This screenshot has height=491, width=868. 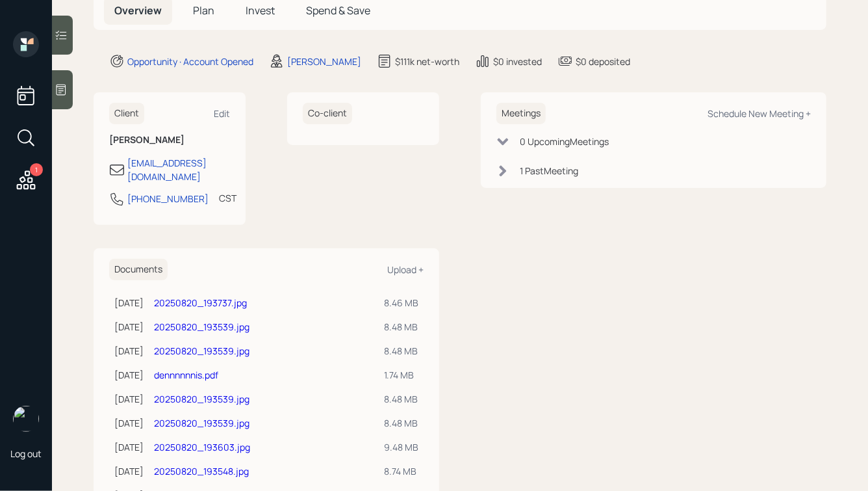 What do you see at coordinates (139, 269) in the screenshot?
I see `h6: Documents` at bounding box center [139, 269].